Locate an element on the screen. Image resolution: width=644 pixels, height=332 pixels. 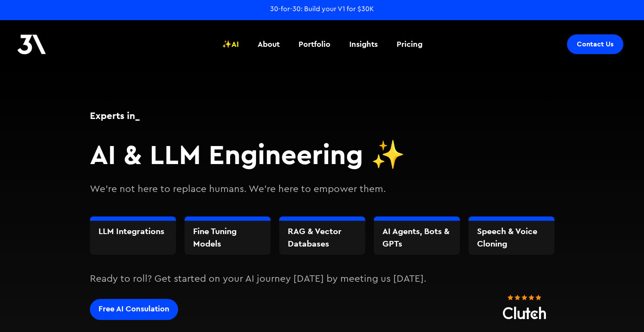
a: ✨AI is located at coordinates (230, 44).